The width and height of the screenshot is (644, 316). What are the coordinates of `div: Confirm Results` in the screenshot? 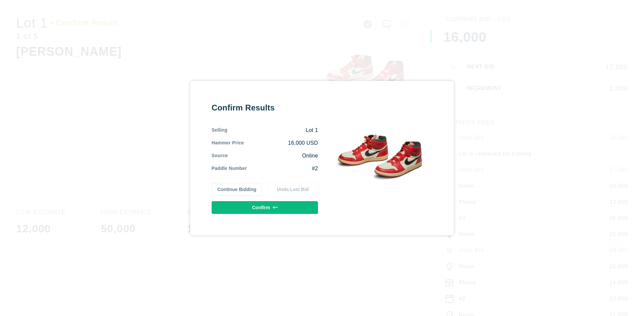 It's located at (265, 108).